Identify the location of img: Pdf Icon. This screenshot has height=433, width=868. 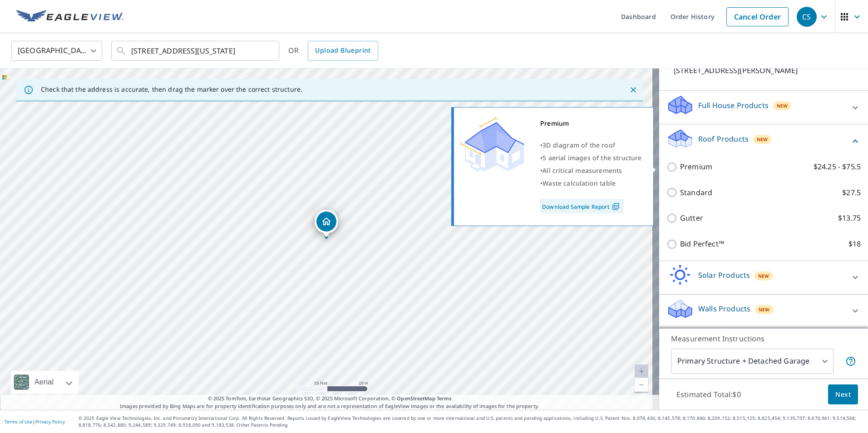
(616, 206).